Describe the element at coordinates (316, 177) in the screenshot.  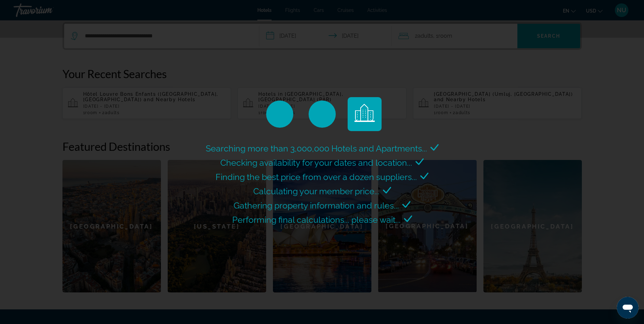
I see `span: Finding the best price from over a dozen suppliers...` at that location.